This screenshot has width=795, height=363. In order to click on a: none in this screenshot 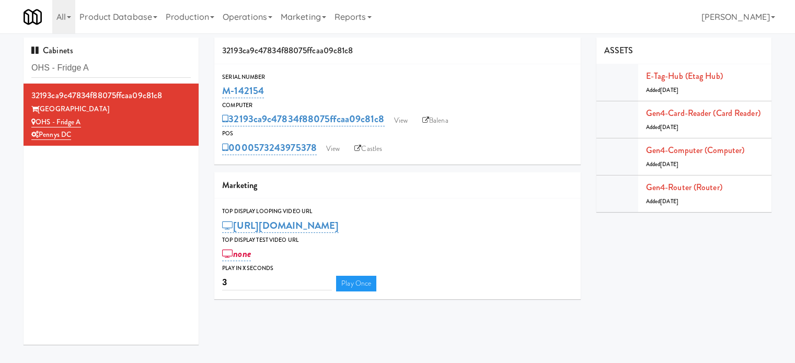, I will do `click(236, 254)`.